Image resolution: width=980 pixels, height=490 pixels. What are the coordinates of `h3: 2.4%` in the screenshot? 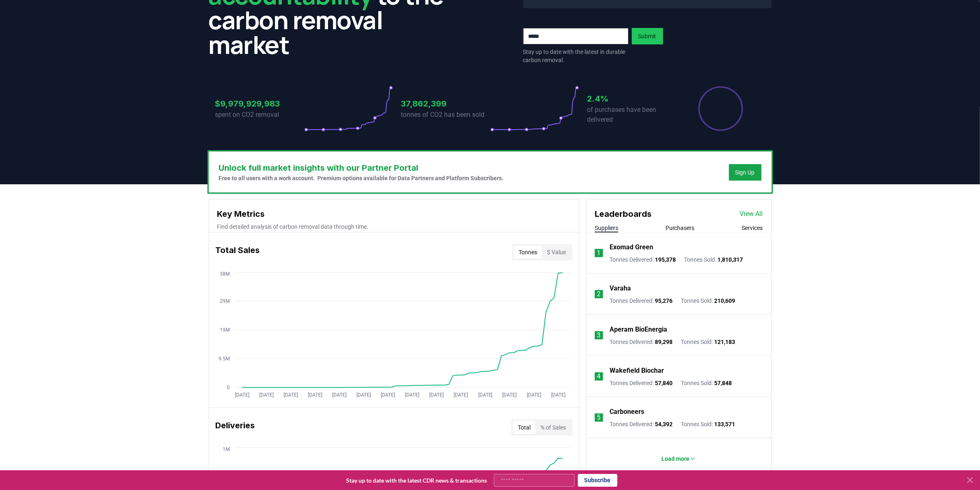 It's located at (632, 99).